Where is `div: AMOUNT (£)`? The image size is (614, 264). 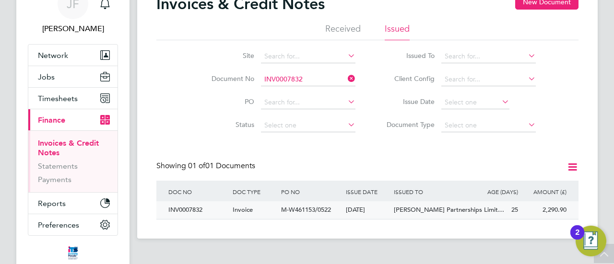
div: AMOUNT (£) is located at coordinates (545, 192).